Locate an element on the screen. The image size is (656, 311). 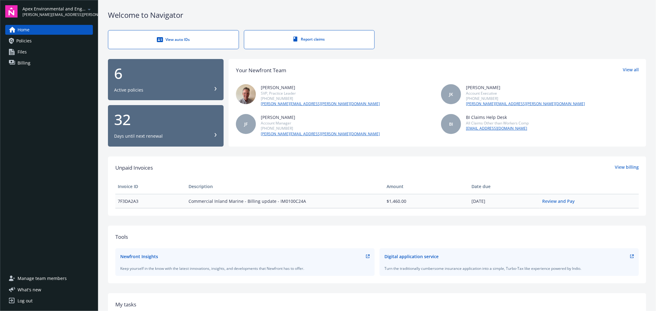
div: All Claims Other than Workers Comp is located at coordinates (498, 123).